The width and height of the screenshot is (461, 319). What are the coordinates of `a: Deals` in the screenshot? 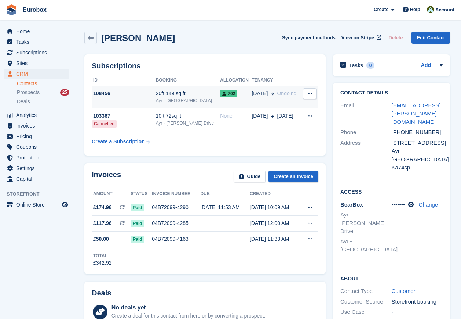 It's located at (43, 101).